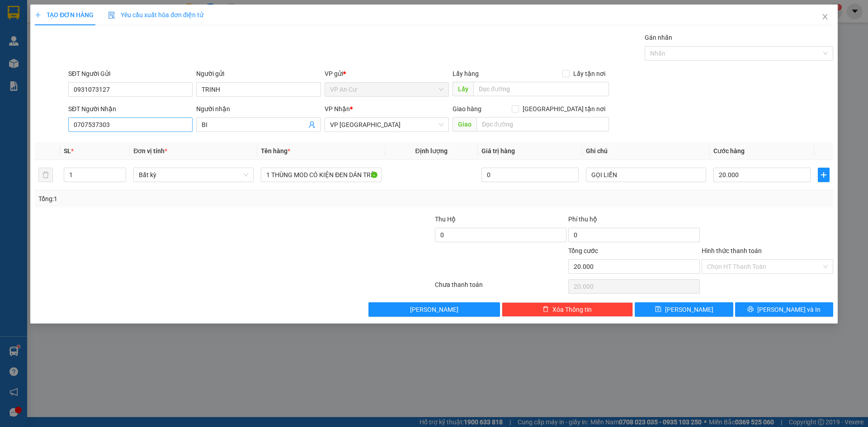  Describe the element at coordinates (825, 17) in the screenshot. I see `button: Close` at that location.